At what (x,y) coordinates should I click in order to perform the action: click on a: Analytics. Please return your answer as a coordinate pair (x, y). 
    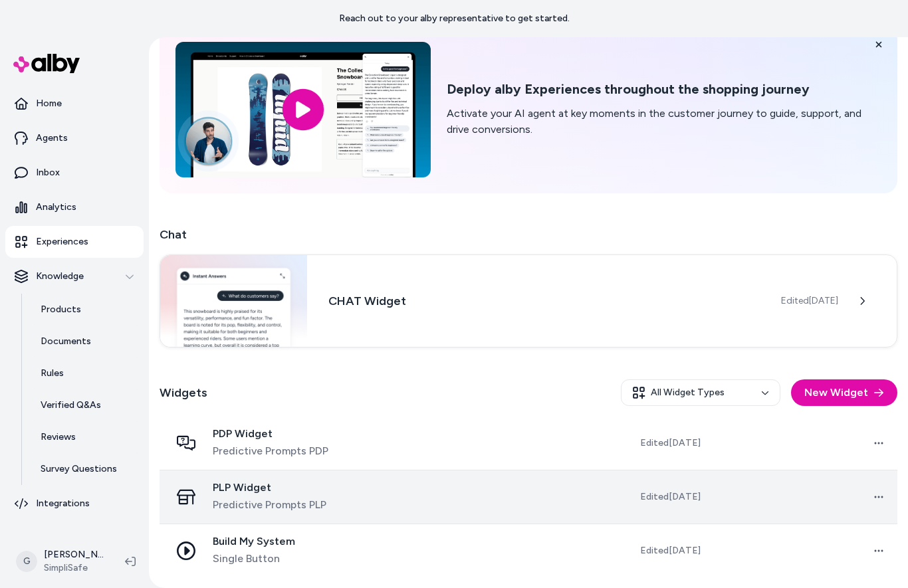
    Looking at the image, I should click on (74, 207).